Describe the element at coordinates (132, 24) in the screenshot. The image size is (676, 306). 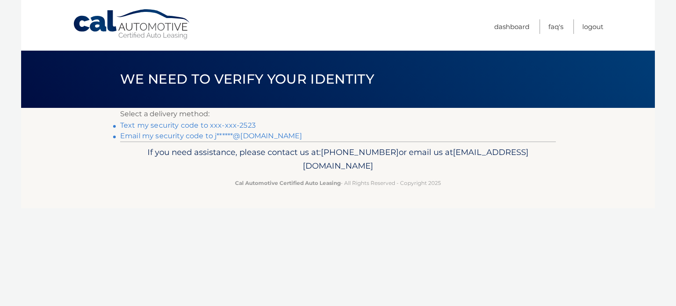
I see `a: Cal Automotive` at that location.